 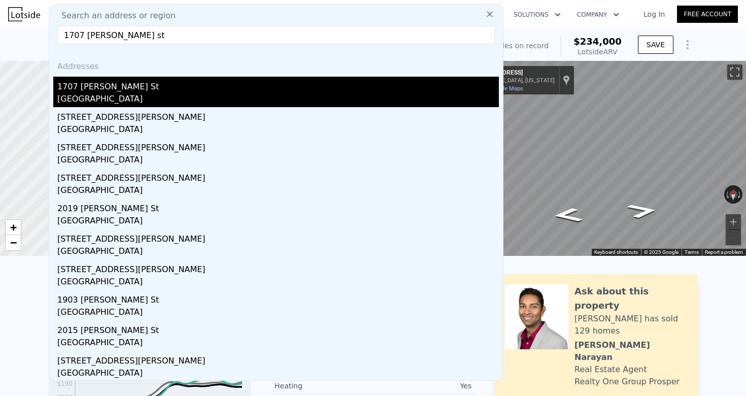 What do you see at coordinates (724, 252) in the screenshot?
I see `a: Report a problem` at bounding box center [724, 252].